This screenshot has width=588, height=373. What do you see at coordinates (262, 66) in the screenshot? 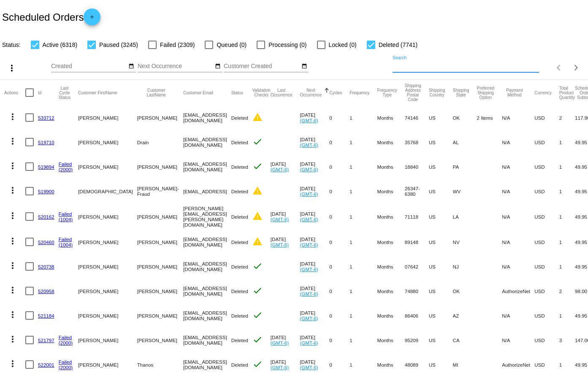
I see `input: Customer Created` at bounding box center [262, 66].